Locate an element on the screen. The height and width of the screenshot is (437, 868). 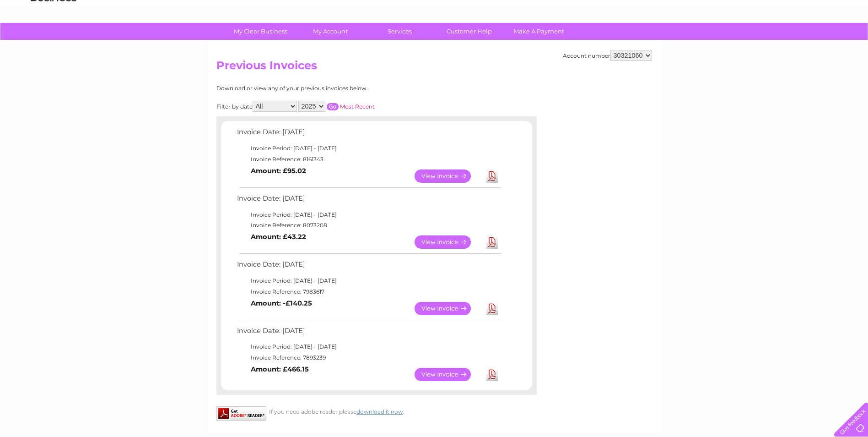
a: 0333 014 3131 is located at coordinates (727, 10).